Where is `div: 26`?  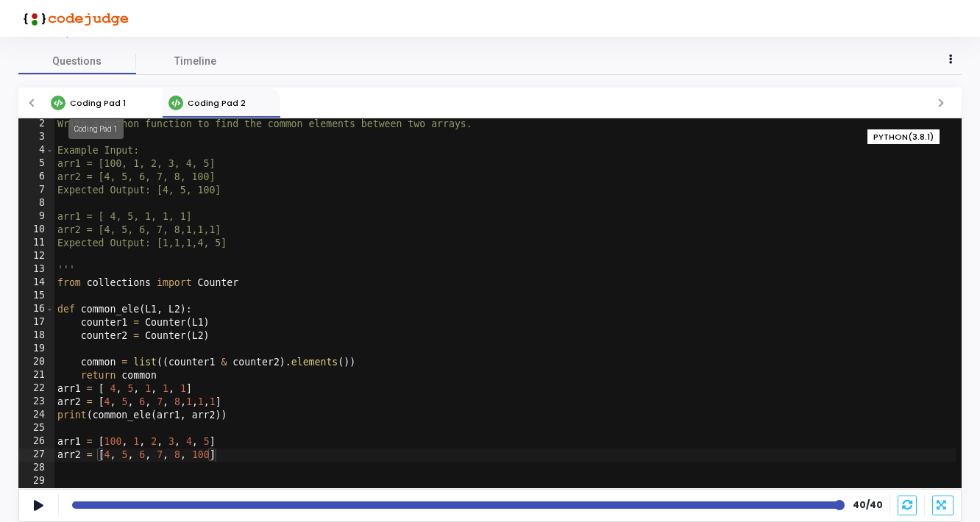
div: 26 is located at coordinates (36, 442).